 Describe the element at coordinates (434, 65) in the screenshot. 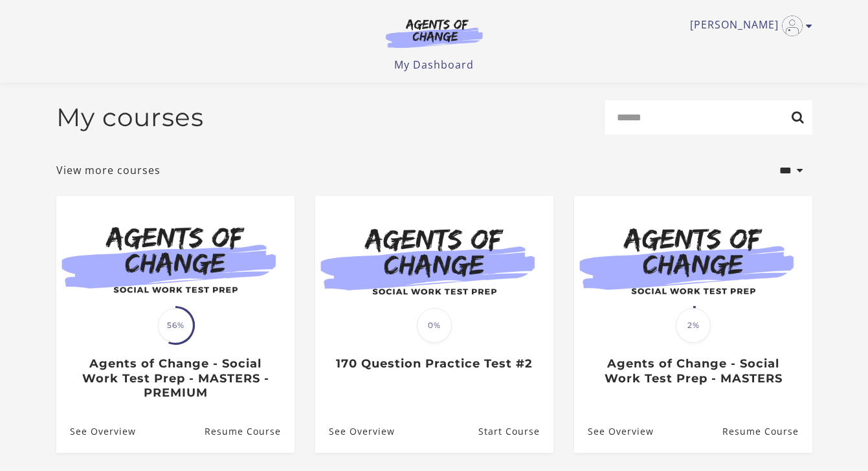

I see `a: My Dashboard` at that location.